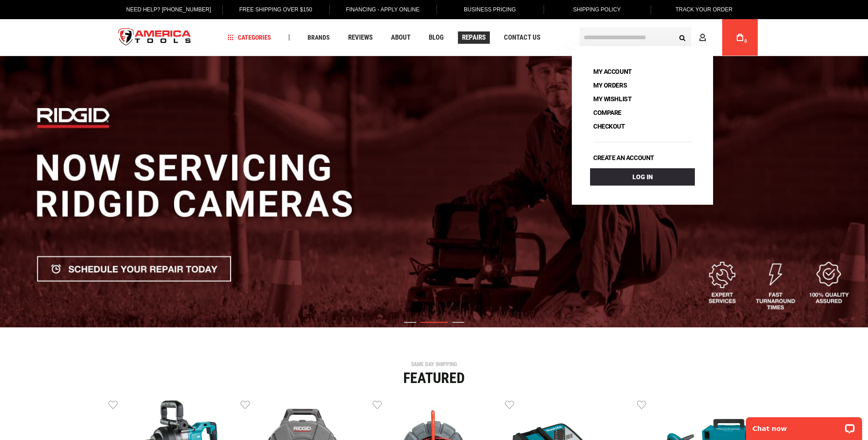  Describe the element at coordinates (361, 37) in the screenshot. I see `a: Reviews` at that location.